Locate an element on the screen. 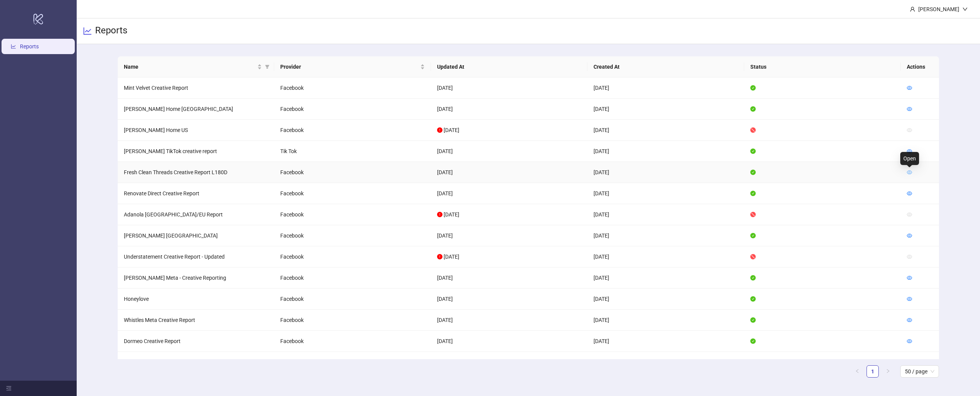  a: Reports is located at coordinates (30, 46).